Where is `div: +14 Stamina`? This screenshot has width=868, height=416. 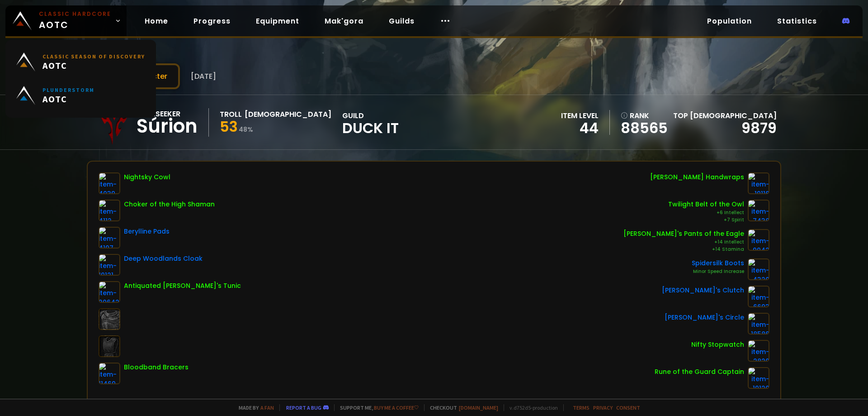
div: +14 Stamina is located at coordinates (683, 249).